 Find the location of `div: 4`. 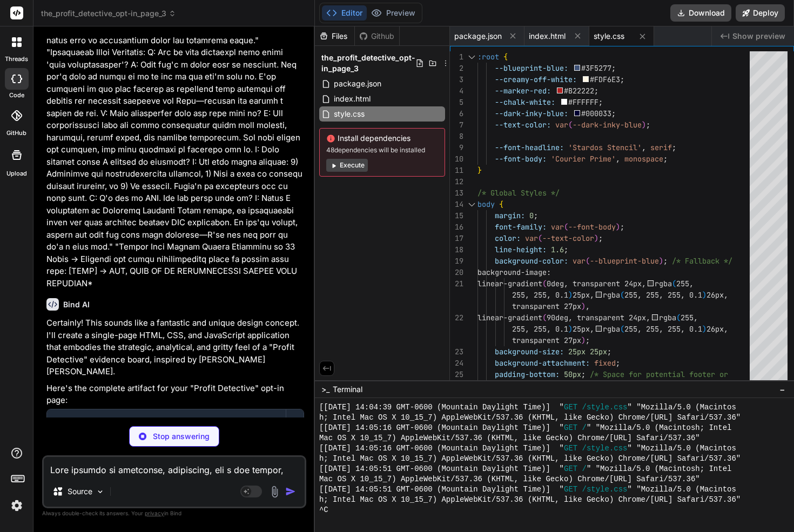

div: 4 is located at coordinates (456, 91).